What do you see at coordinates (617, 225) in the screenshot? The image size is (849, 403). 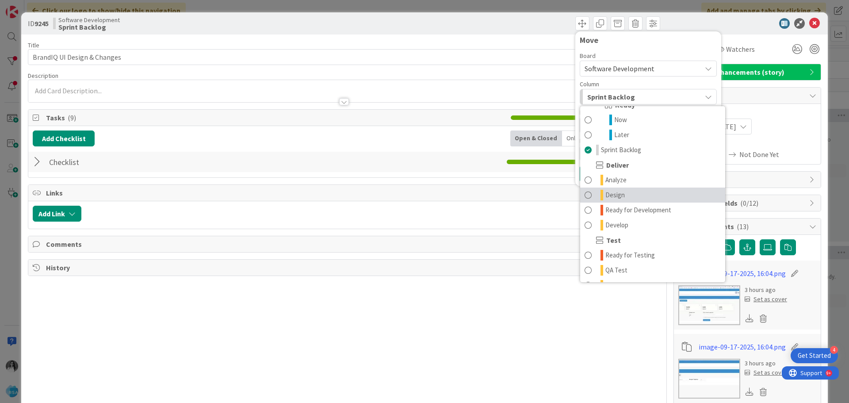 I see `span: Develop` at bounding box center [617, 225].